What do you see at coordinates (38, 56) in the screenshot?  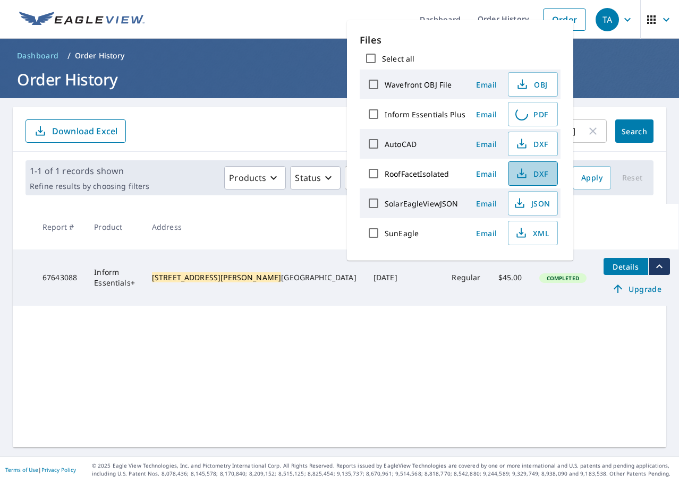 I see `span: Dashboard` at bounding box center [38, 56].